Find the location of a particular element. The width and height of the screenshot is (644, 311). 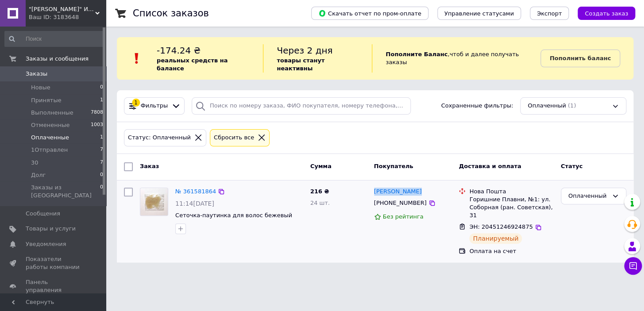

span: Скачать отчет по пром-оплате is located at coordinates (370, 14).